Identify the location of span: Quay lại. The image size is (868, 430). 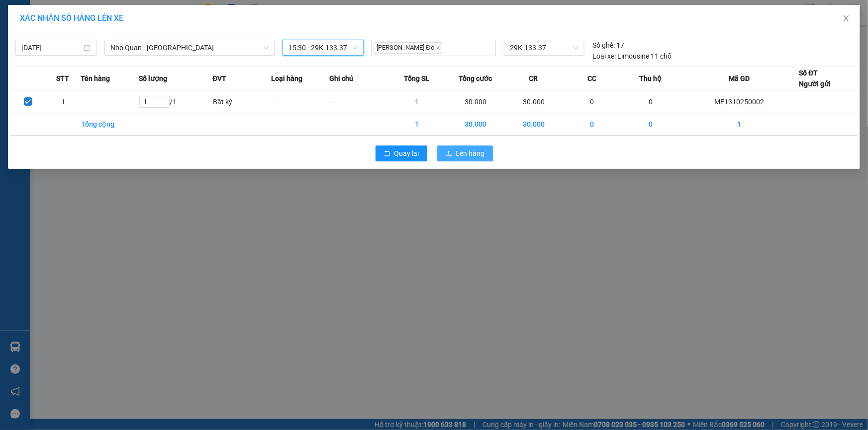
(407, 153).